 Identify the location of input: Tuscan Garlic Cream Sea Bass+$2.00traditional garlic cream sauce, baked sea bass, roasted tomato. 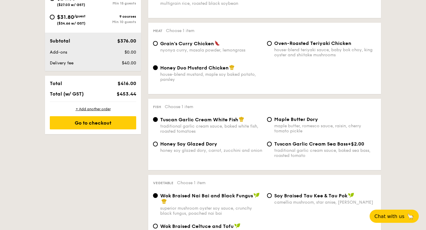
(269, 144).